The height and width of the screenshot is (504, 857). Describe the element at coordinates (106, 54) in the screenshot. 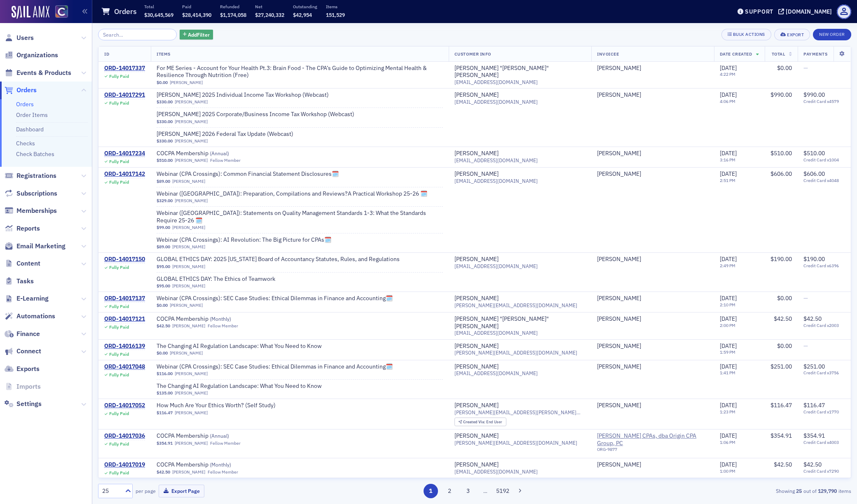

I see `span: ID` at that location.